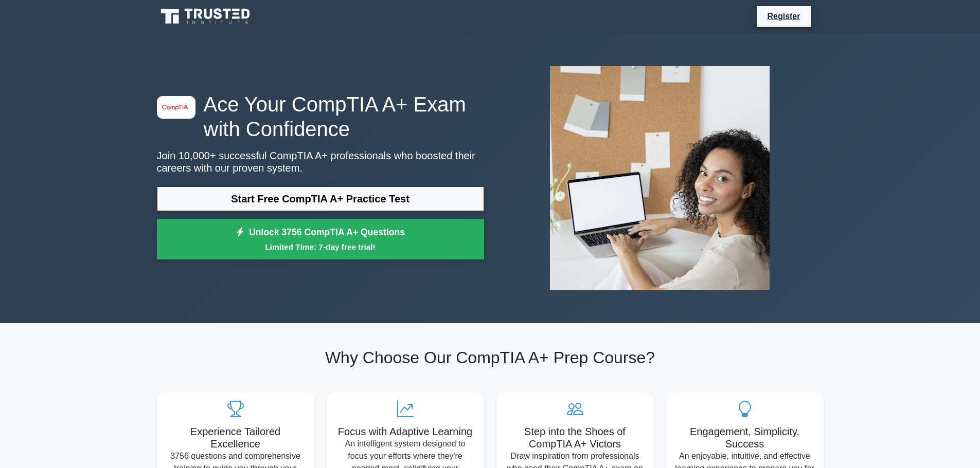  I want to click on a: Start Free CompTIA A+ Practice Test, so click(321, 199).